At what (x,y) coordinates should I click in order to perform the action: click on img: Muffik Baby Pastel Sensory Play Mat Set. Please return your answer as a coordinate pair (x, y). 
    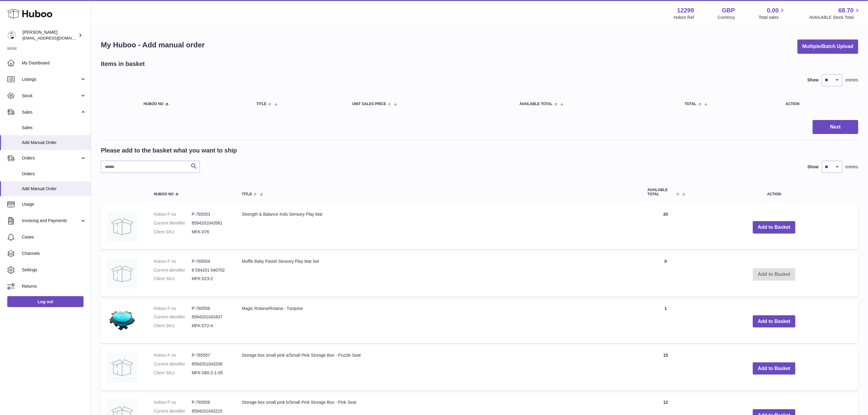
    Looking at the image, I should click on (122, 274).